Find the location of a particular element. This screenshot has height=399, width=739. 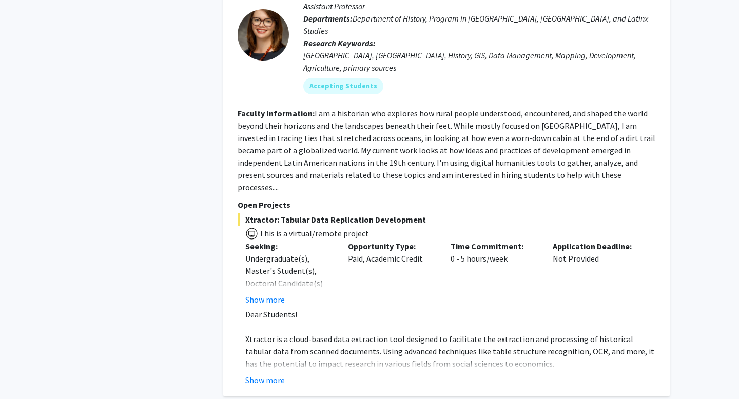

div: Undergraduate(s), Master's Student(s), Doctoral Candidate(s) (PhD, MD, DMD, PharmD, etc.) is located at coordinates (289, 283).